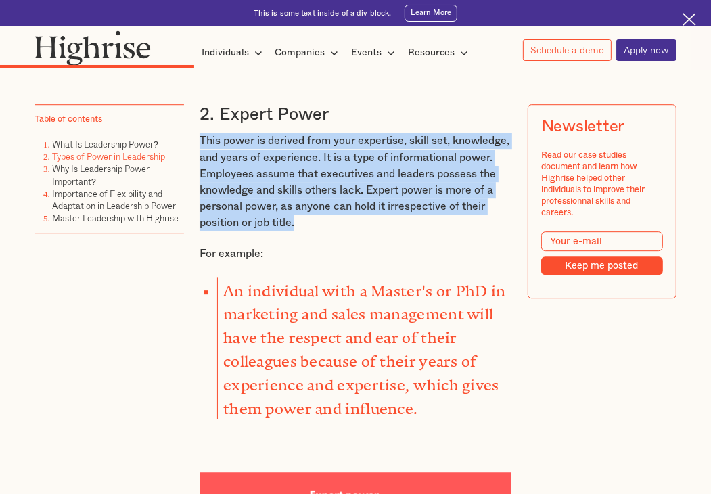  Describe the element at coordinates (361, 393) in the screenshot. I see `strong: which gives them power and influence.` at that location.